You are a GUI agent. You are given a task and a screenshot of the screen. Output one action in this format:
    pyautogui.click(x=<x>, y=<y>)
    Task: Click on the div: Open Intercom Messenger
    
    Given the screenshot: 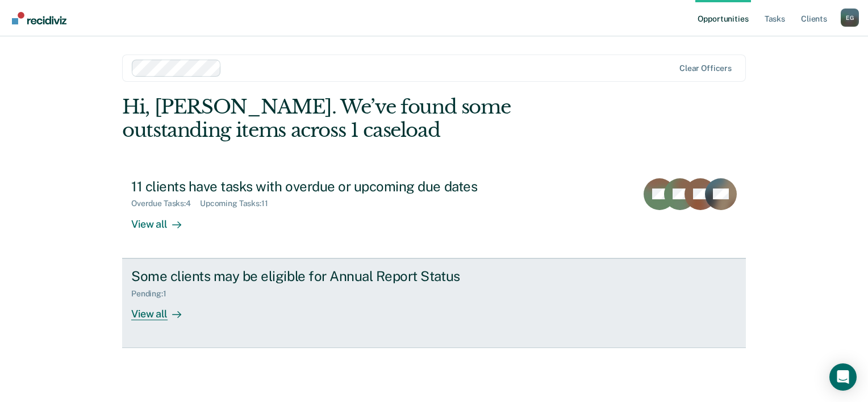 What is the action you would take?
    pyautogui.click(x=843, y=377)
    